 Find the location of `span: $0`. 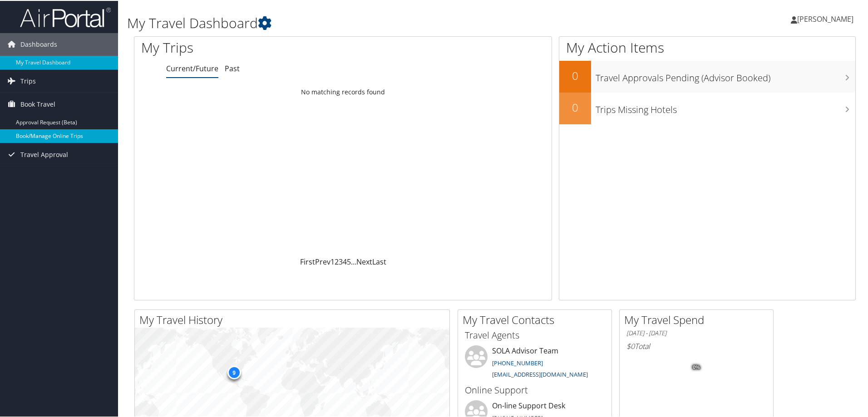

span: $0 is located at coordinates (631, 345).